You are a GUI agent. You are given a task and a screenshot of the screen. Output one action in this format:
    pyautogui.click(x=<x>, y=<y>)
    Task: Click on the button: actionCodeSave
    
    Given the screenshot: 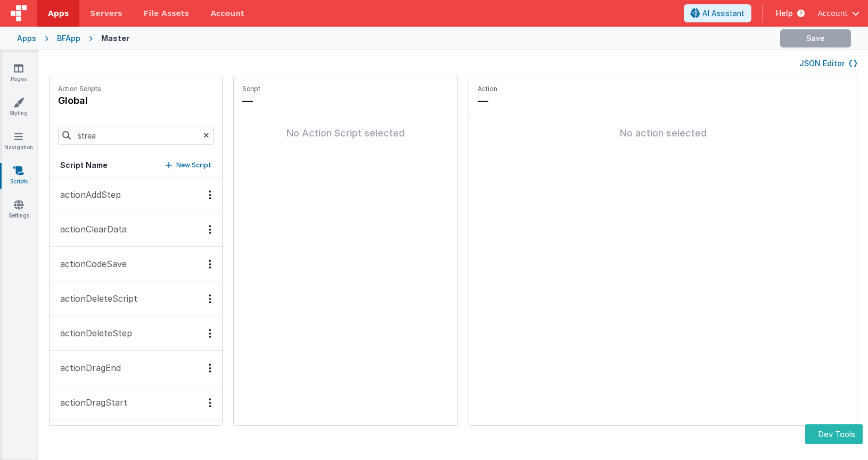 What is the action you would take?
    pyautogui.click(x=136, y=264)
    